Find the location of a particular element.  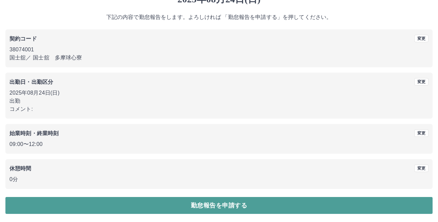

p: 出勤 is located at coordinates (219, 101).